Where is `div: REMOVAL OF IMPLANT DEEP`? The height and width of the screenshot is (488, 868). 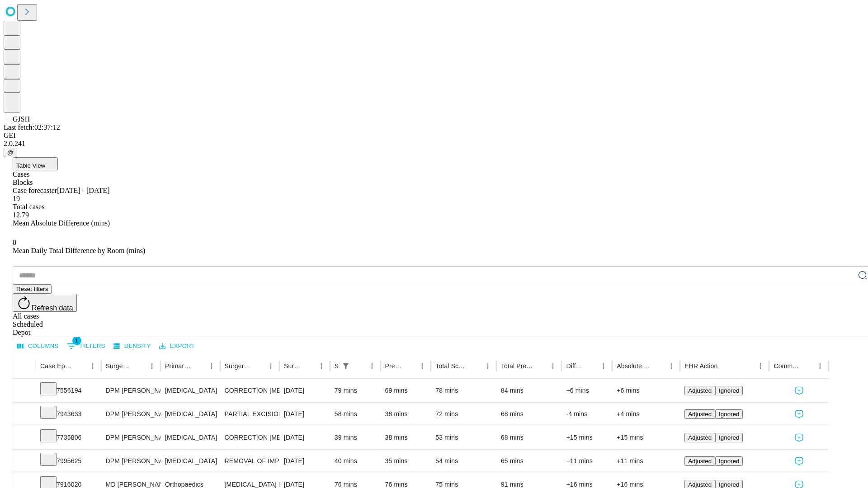
div: REMOVAL OF IMPLANT DEEP is located at coordinates (249, 461).